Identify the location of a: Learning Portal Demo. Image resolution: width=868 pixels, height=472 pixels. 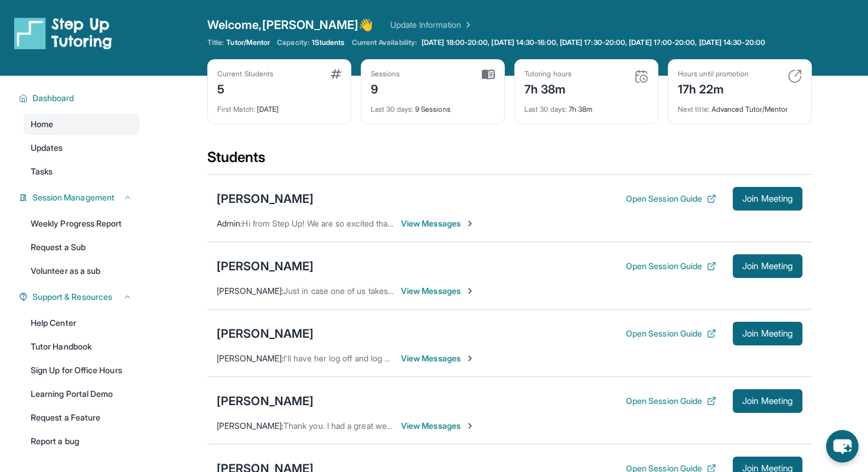
(82, 394).